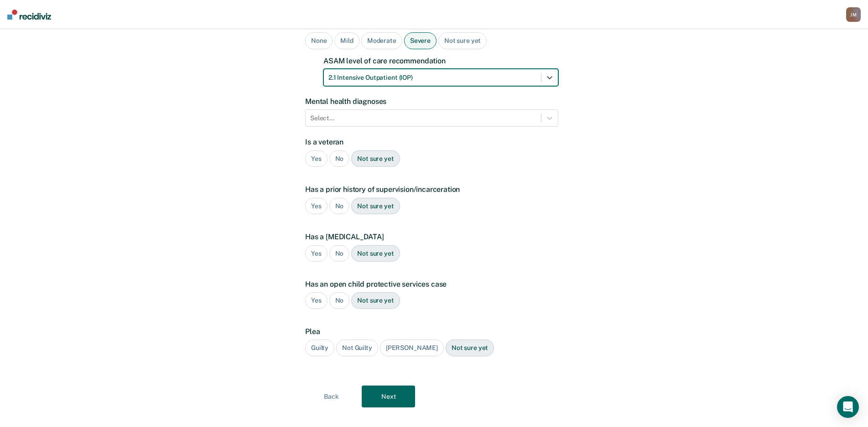 The height and width of the screenshot is (427, 868). I want to click on label: Has an open child protective services case, so click(432, 284).